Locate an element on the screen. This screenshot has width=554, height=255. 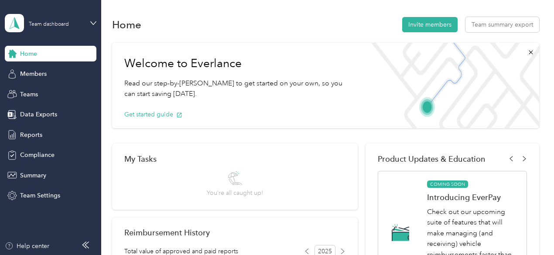
span: Home is located at coordinates (28, 54).